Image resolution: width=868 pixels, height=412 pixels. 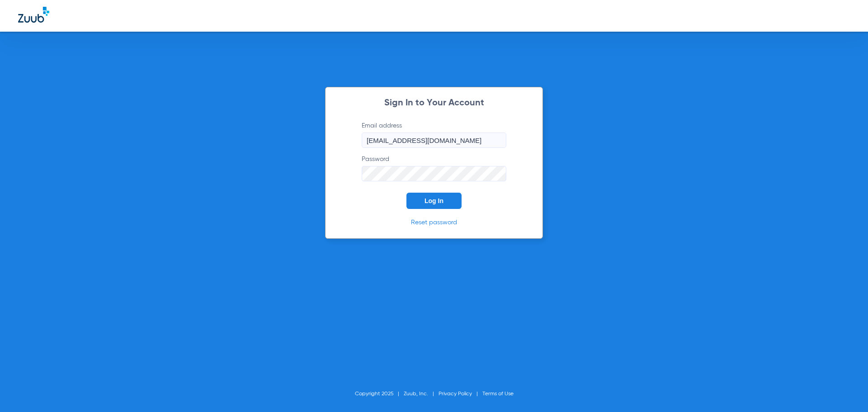 What do you see at coordinates (846, 390) in the screenshot?
I see `div: Chat Widget` at bounding box center [846, 390].